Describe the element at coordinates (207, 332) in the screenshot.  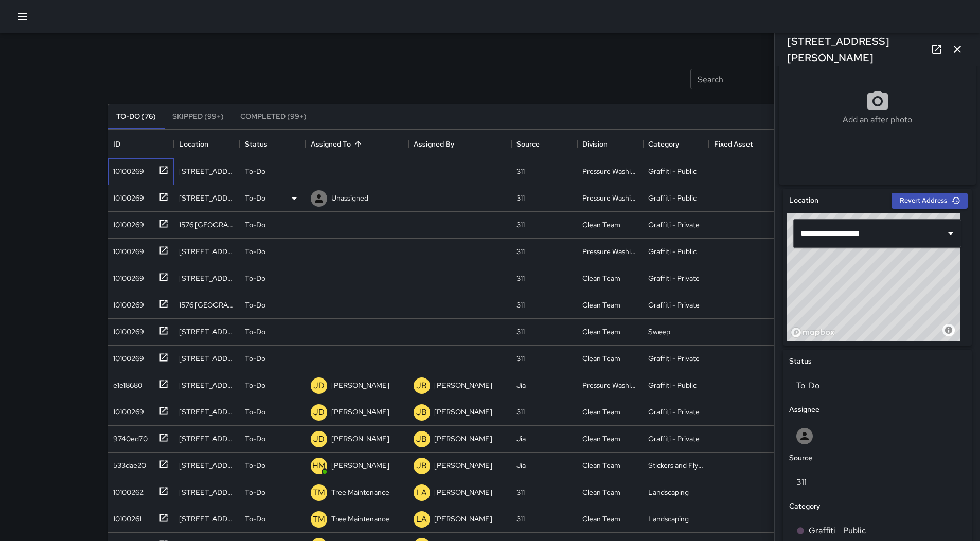
I see `div: 114 Larkin Street` at that location.